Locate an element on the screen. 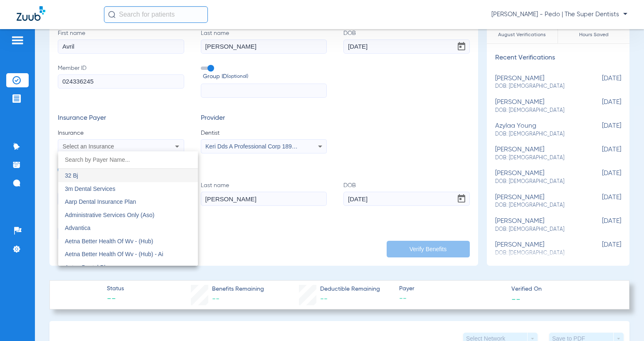 The height and width of the screenshot is (341, 644). span: Aetna Better Health Of Wv - (Hub) - Ai is located at coordinates (114, 254).